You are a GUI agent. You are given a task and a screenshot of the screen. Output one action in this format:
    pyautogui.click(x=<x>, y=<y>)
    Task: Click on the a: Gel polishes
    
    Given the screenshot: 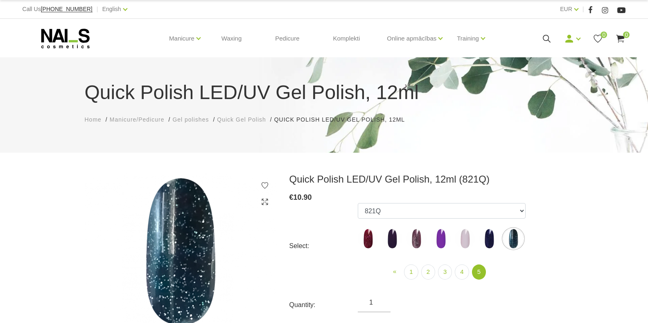 What is the action you would take?
    pyautogui.click(x=190, y=119)
    